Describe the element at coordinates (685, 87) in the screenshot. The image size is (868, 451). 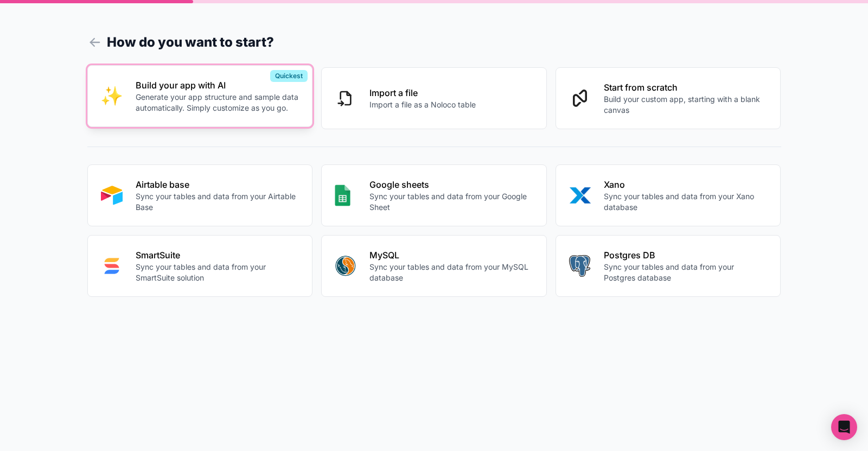
I see `p: Start from scratch` at that location.